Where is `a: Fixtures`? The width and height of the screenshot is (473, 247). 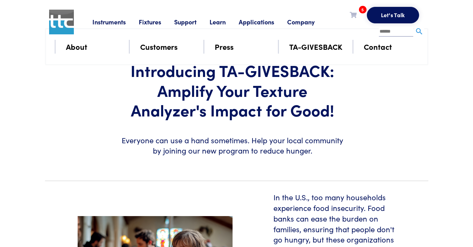
a: Fixtures is located at coordinates (156, 22).